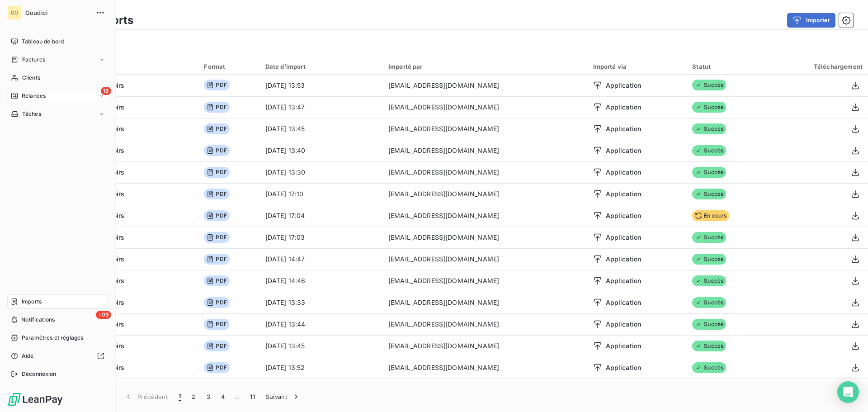 The image size is (868, 412). What do you see at coordinates (321, 66) in the screenshot?
I see `div: Date d’import` at bounding box center [321, 66].